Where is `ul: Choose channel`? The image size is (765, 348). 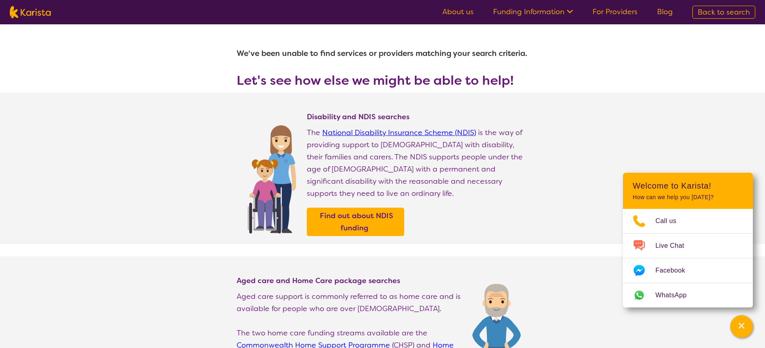 ul: Choose channel is located at coordinates (687, 258).